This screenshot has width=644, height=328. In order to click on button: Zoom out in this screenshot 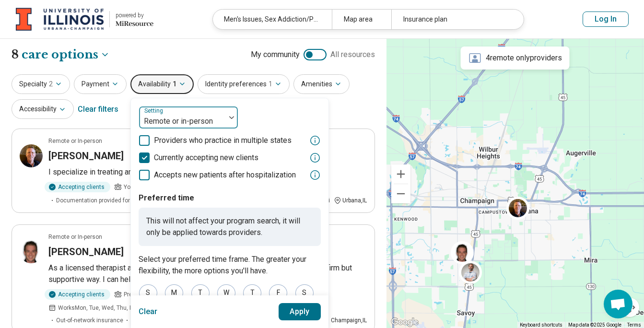, I will do `click(401, 194)`.